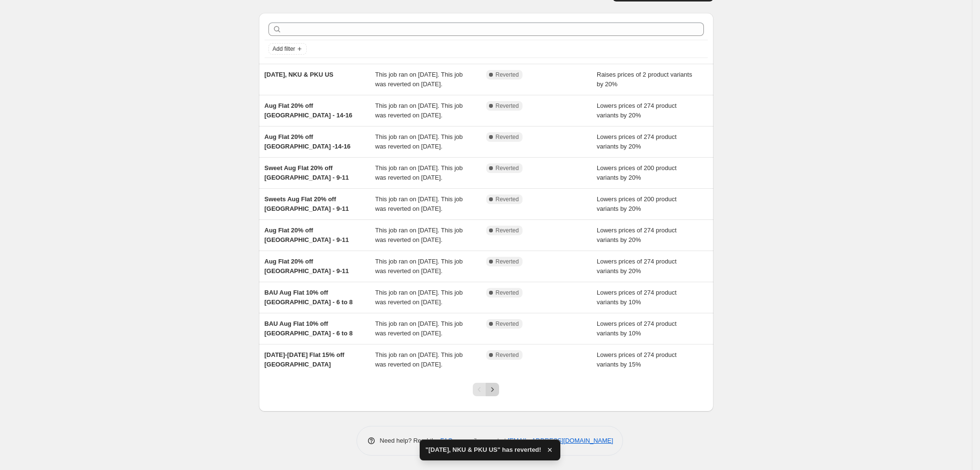 The width and height of the screenshot is (980, 470). Describe the element at coordinates (480, 440) in the screenshot. I see `span: or email support at` at that location.